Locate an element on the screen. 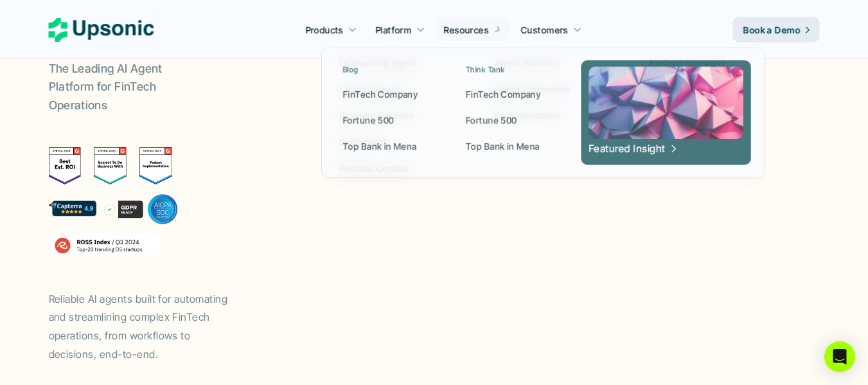  a: Book a Demo is located at coordinates (776, 29).